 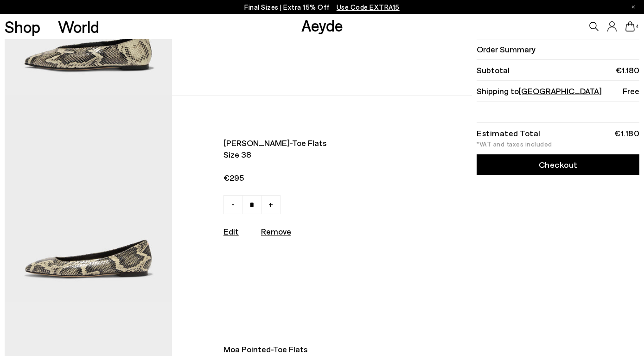 I want to click on span: Moa pointed-toe flats, so click(x=314, y=349).